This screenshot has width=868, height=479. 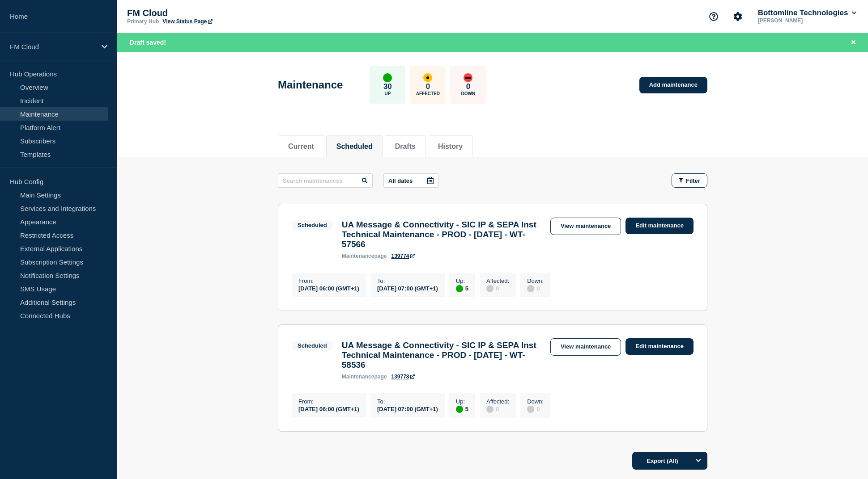 What do you see at coordinates (325, 180) in the screenshot?
I see `input: Search maintenances` at bounding box center [325, 180].